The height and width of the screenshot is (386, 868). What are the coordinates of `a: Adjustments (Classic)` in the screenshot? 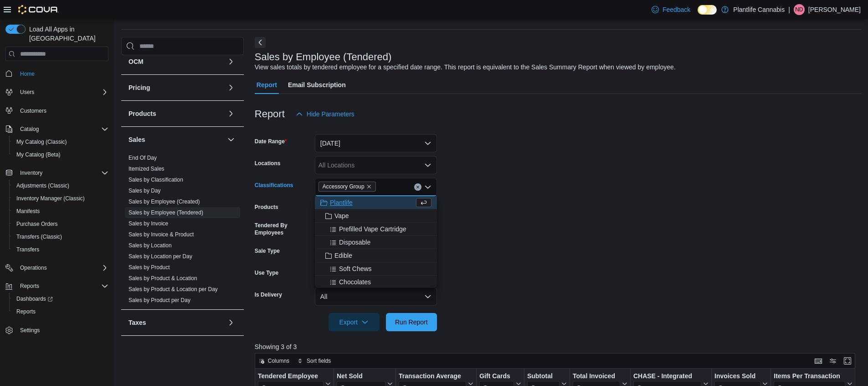 It's located at (43, 185).